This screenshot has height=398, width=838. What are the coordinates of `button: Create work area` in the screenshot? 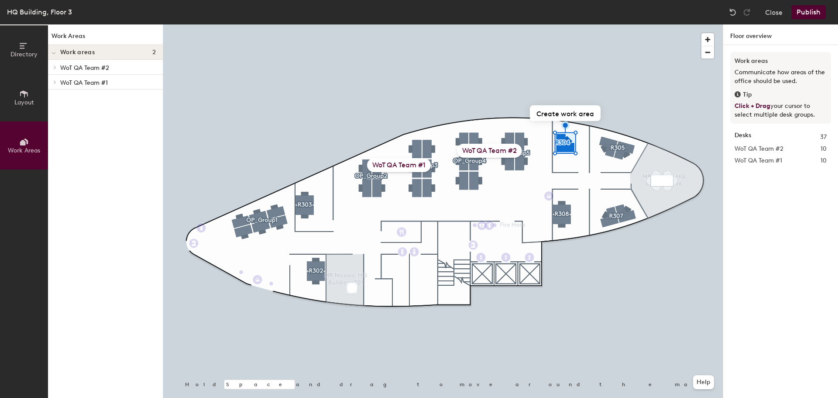 It's located at (565, 113).